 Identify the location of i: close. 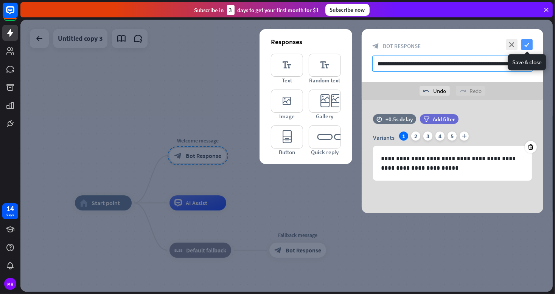
(512, 45).